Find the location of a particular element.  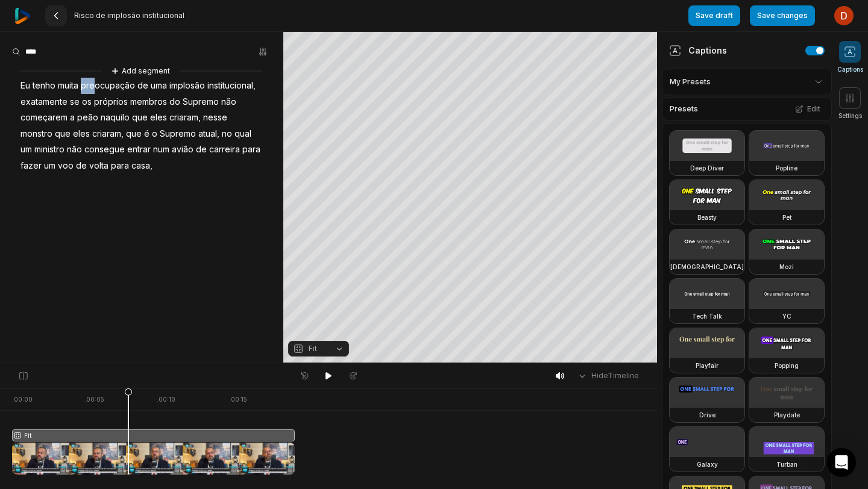

h3: YC is located at coordinates (787, 316).